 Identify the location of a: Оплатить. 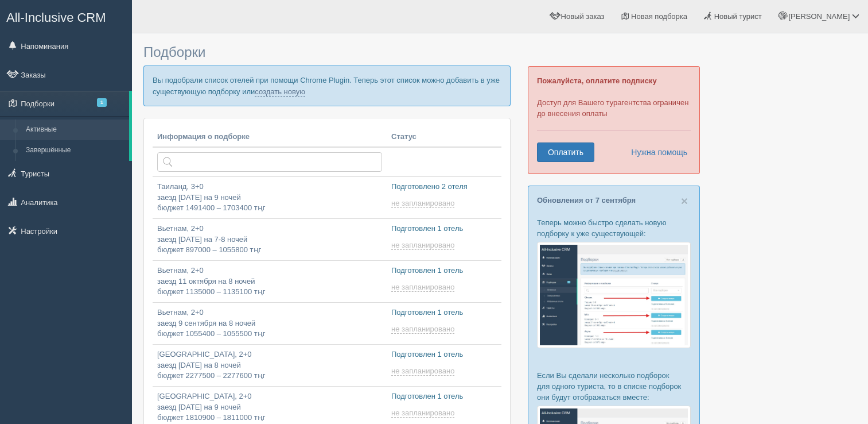
(566, 152).